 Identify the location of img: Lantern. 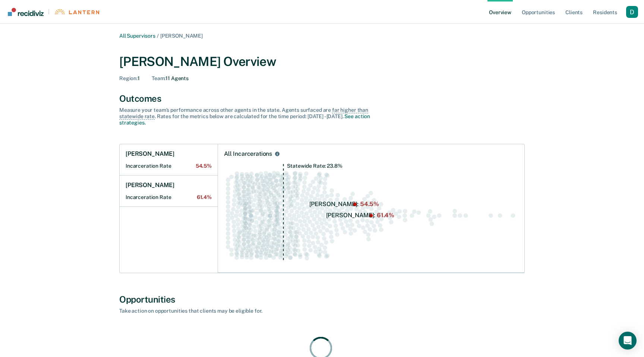
(76, 11).